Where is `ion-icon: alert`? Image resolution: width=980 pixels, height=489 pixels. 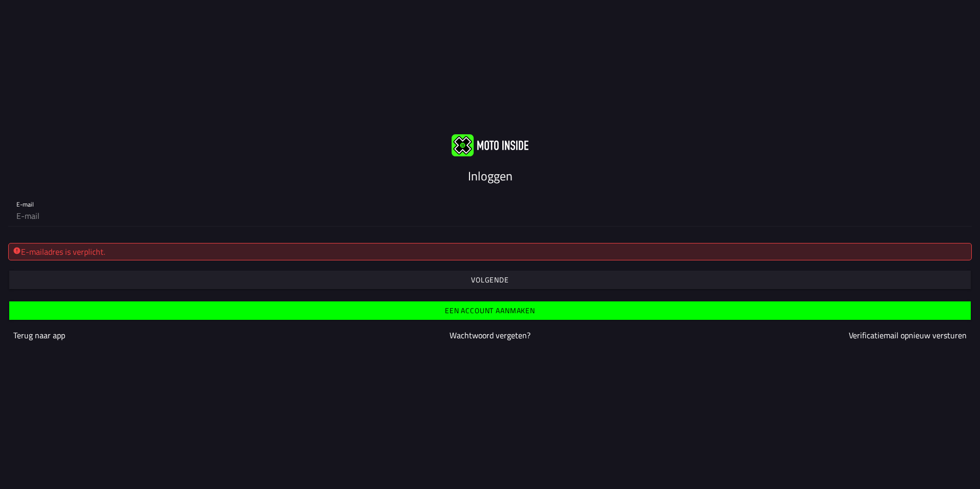
ion-icon: alert is located at coordinates (17, 251).